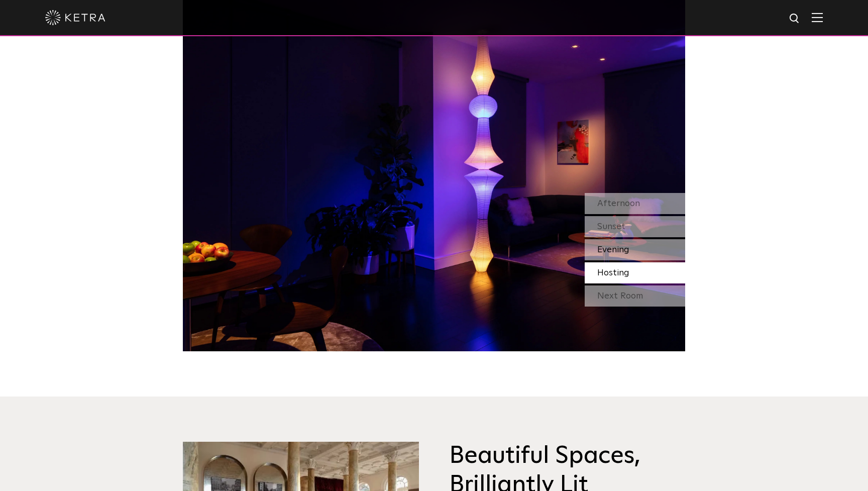 This screenshot has width=868, height=491. What do you see at coordinates (817, 17) in the screenshot?
I see `img: Hamburger%20Nav.svg` at bounding box center [817, 17].